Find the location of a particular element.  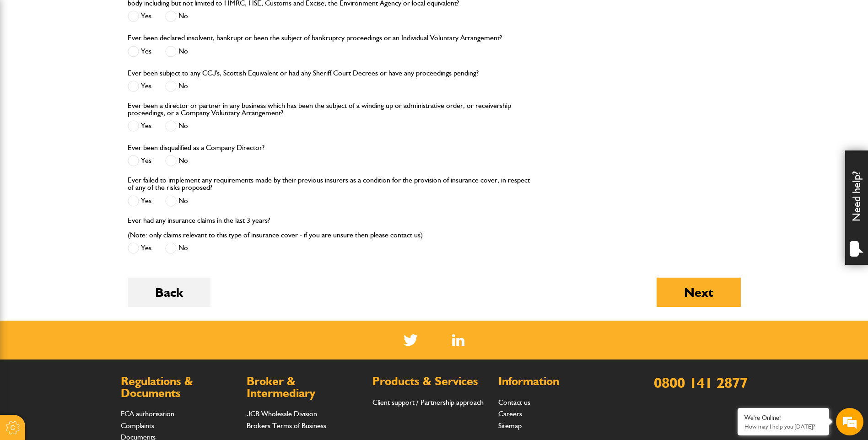

button: Next is located at coordinates (699, 293).